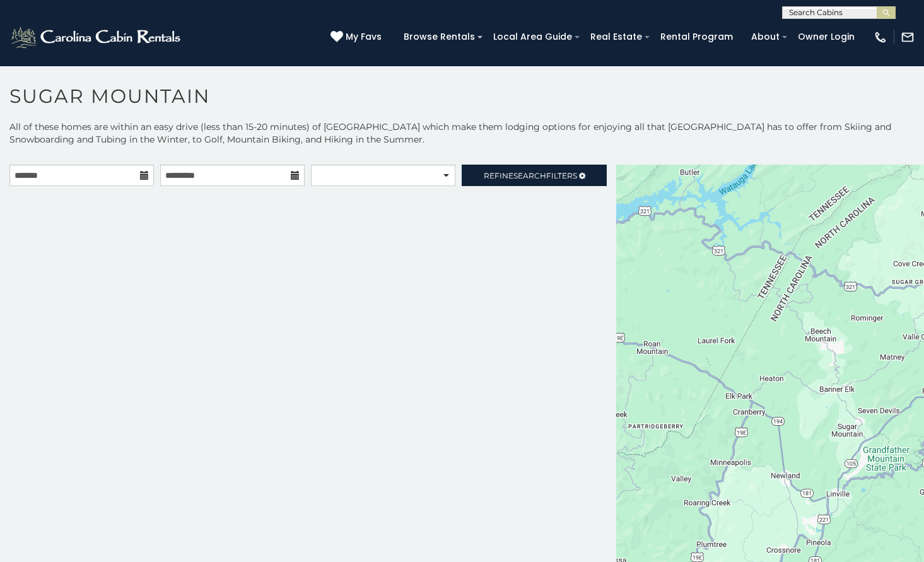 The image size is (924, 562). Describe the element at coordinates (765, 36) in the screenshot. I see `a: About` at that location.